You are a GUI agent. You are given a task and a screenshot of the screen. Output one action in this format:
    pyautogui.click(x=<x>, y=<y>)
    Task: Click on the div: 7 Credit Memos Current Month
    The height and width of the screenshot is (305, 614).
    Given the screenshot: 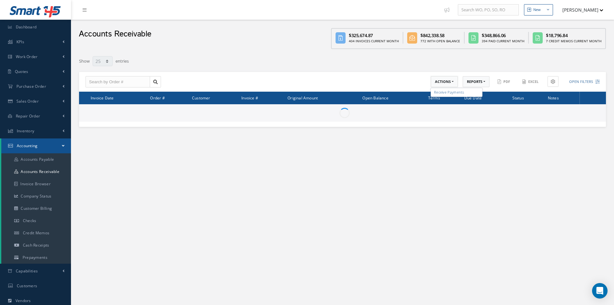 What is the action you would take?
    pyautogui.click(x=573, y=41)
    